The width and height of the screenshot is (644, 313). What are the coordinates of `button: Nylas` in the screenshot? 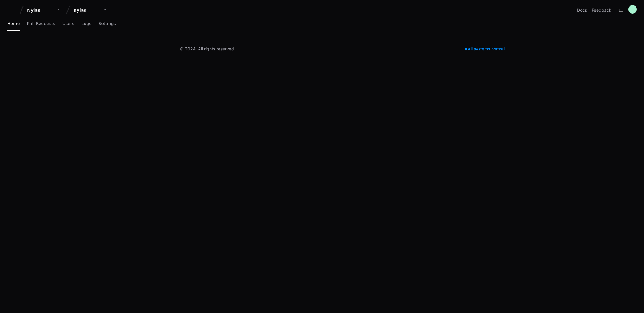 It's located at (44, 11).